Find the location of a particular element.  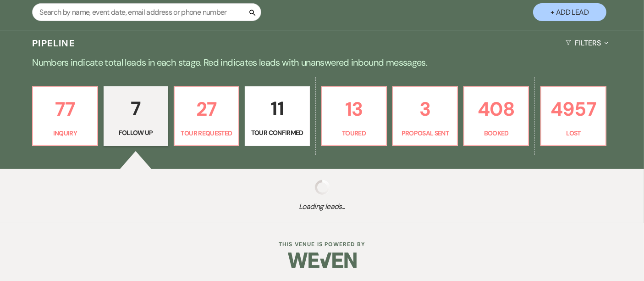

p: Inquiry is located at coordinates (64, 134).